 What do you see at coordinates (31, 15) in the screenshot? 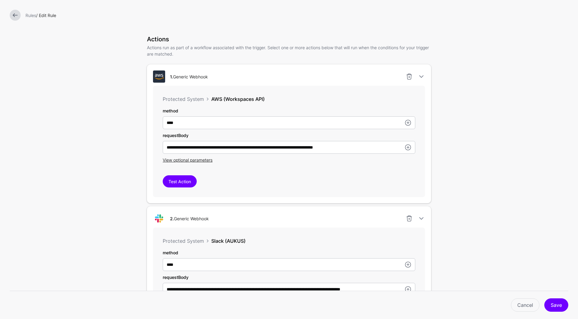
I see `a: Rules` at bounding box center [31, 15].